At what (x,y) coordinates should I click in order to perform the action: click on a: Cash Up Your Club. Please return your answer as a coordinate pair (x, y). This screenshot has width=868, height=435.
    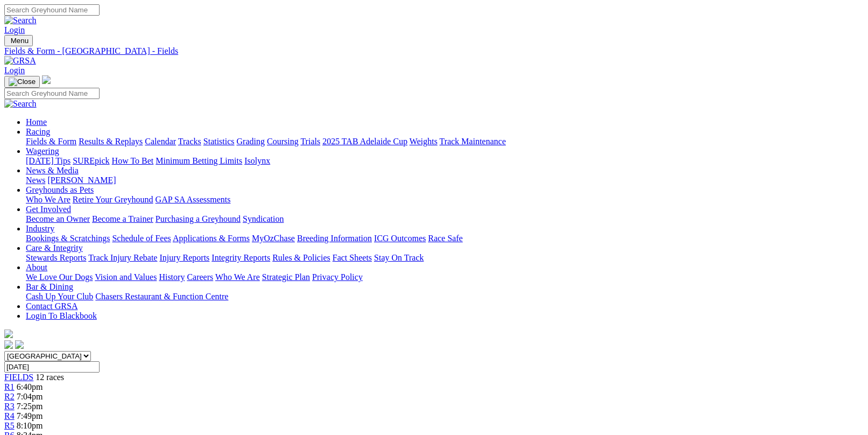
    Looking at the image, I should click on (59, 296).